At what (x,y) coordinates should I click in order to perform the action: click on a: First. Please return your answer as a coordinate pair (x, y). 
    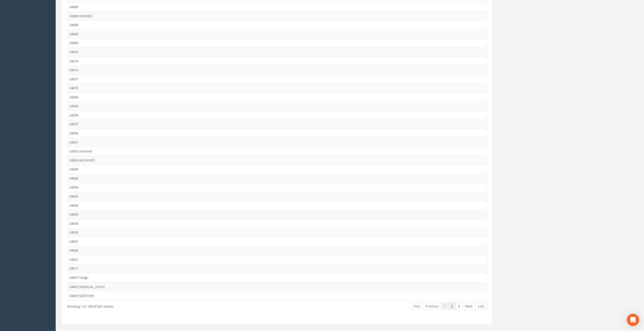
    Looking at the image, I should click on (417, 306).